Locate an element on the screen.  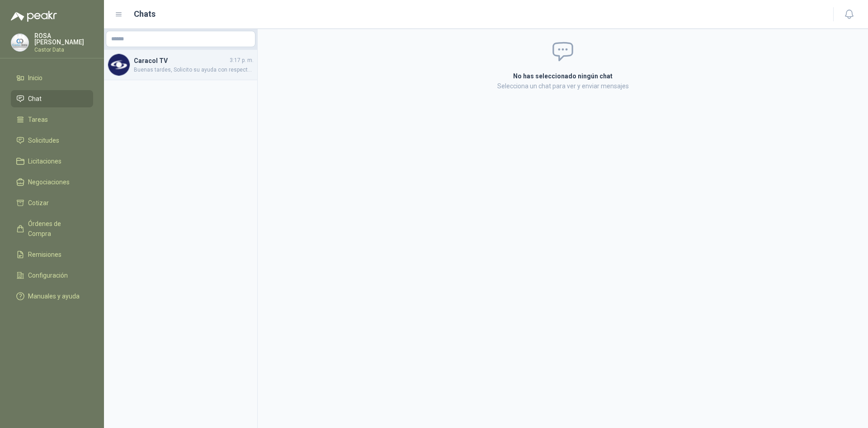
a: Chat is located at coordinates (52, 99).